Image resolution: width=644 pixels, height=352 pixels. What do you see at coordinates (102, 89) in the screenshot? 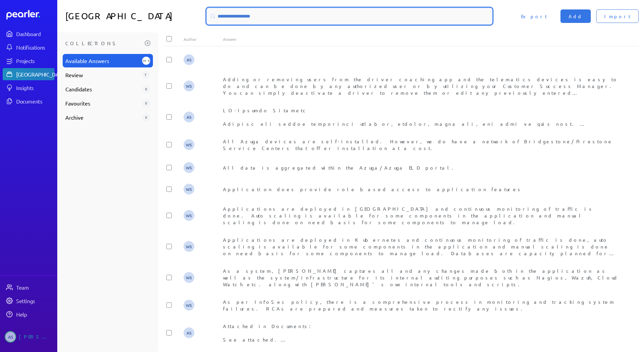
I see `span: Candidates` at bounding box center [102, 89].